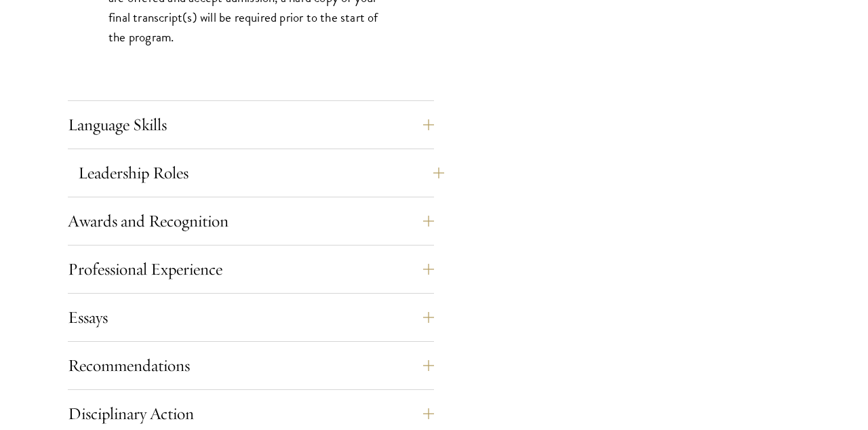 This screenshot has width=868, height=430. Describe the element at coordinates (251, 414) in the screenshot. I see `button: Disciplinary Action` at that location.